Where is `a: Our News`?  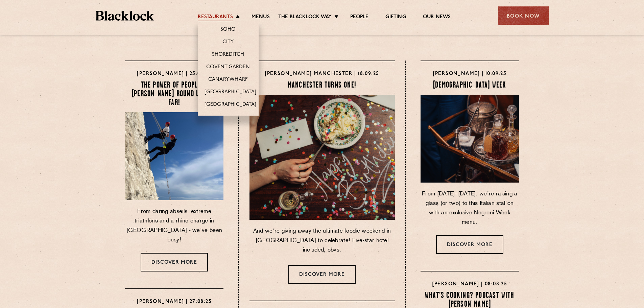 a: Our News is located at coordinates (437, 17).